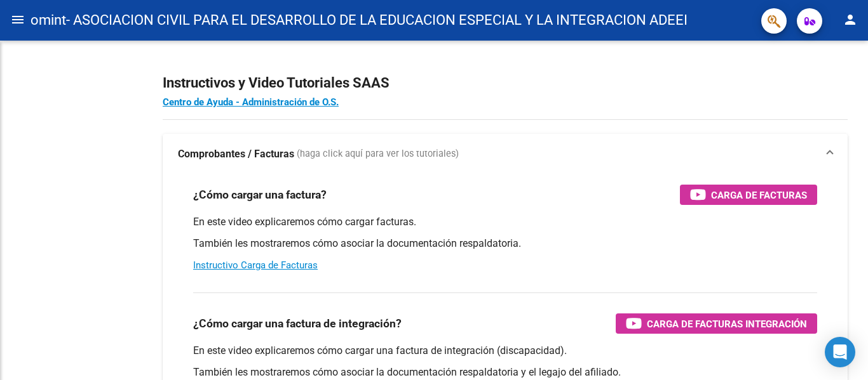  What do you see at coordinates (260, 194) in the screenshot?
I see `h3: ¿Cómo cargar una factura?` at bounding box center [260, 194].